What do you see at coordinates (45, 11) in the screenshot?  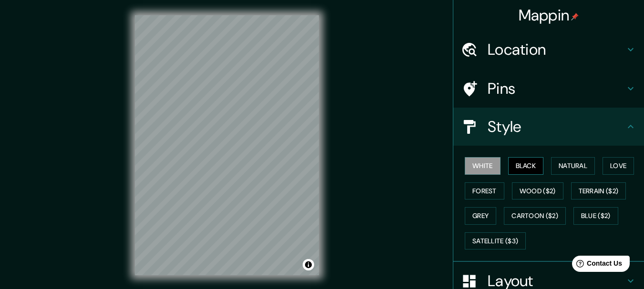 I see `span: Contact Us` at bounding box center [45, 11].